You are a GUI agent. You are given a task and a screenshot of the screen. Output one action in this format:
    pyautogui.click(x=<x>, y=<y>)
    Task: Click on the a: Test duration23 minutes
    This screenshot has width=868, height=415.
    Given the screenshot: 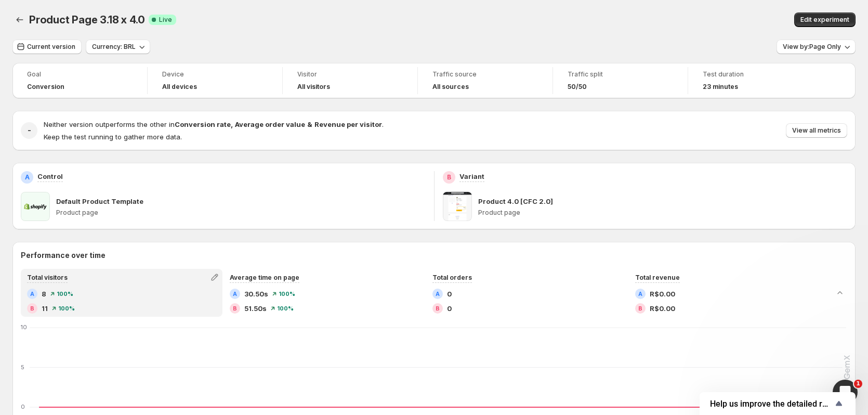 What is the action you would take?
    pyautogui.click(x=756, y=81)
    